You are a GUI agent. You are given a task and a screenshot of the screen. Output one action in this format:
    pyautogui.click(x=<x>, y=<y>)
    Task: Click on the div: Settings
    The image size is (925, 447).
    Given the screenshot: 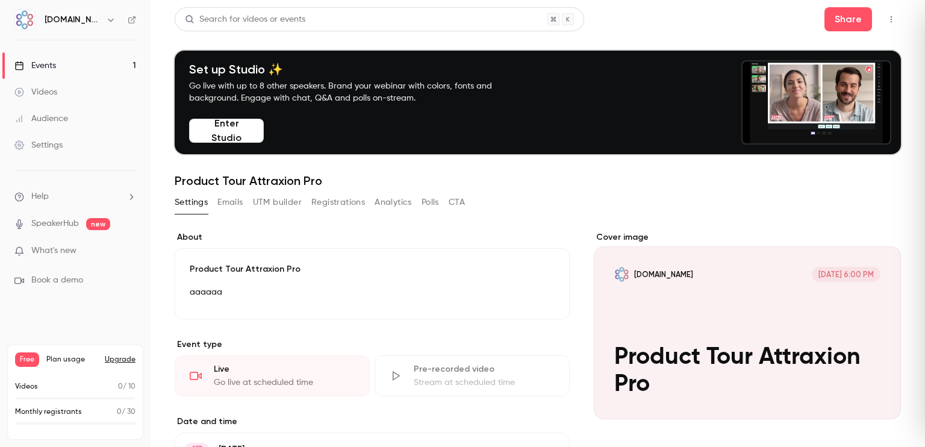 What is the action you would take?
    pyautogui.click(x=39, y=145)
    